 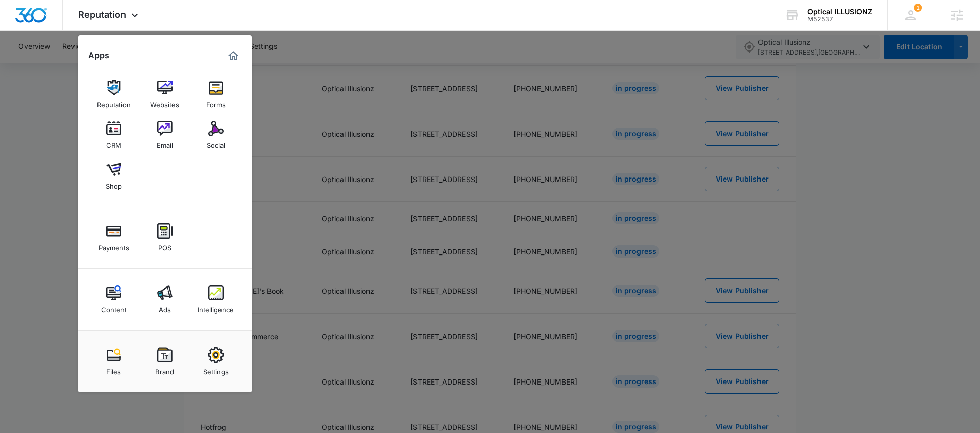 I want to click on div: Forms, so click(x=216, y=102).